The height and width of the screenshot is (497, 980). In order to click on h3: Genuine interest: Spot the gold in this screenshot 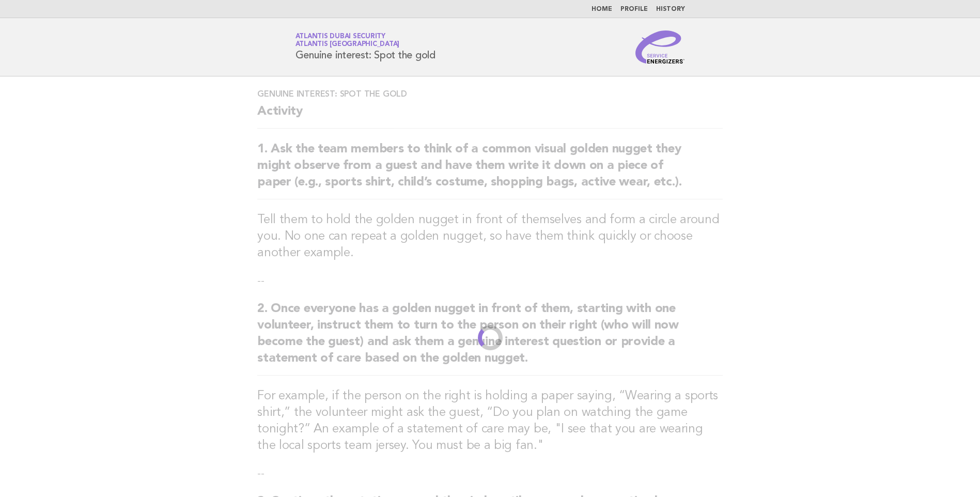, I will do `click(490, 94)`.